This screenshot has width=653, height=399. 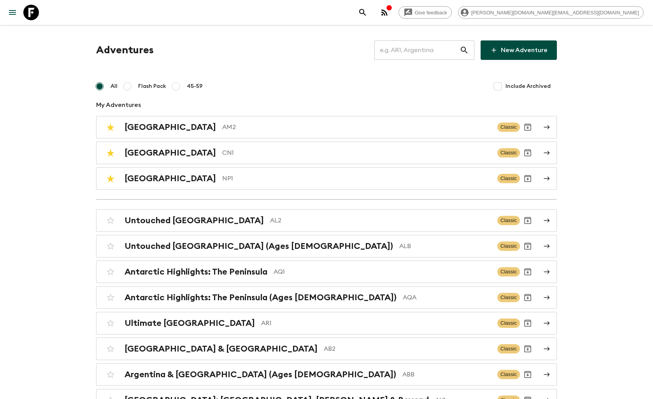 I want to click on h2: Antarctic Highlights: The Peninsula, so click(x=196, y=272).